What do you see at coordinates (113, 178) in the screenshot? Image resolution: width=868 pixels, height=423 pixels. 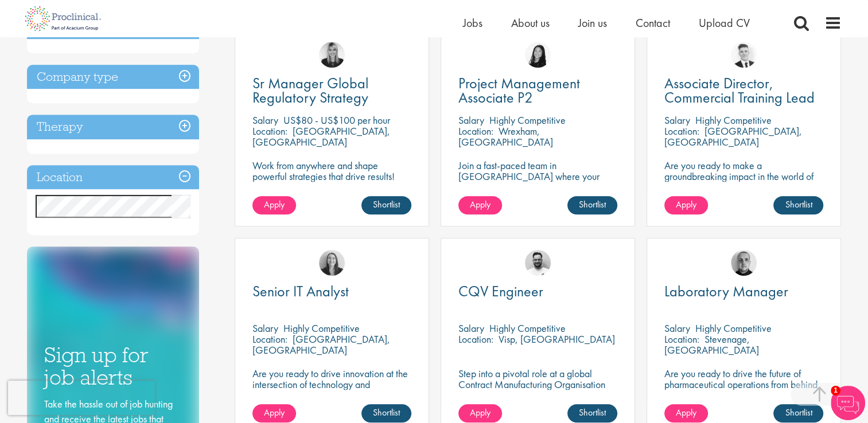 I see `h3: Location` at bounding box center [113, 178].